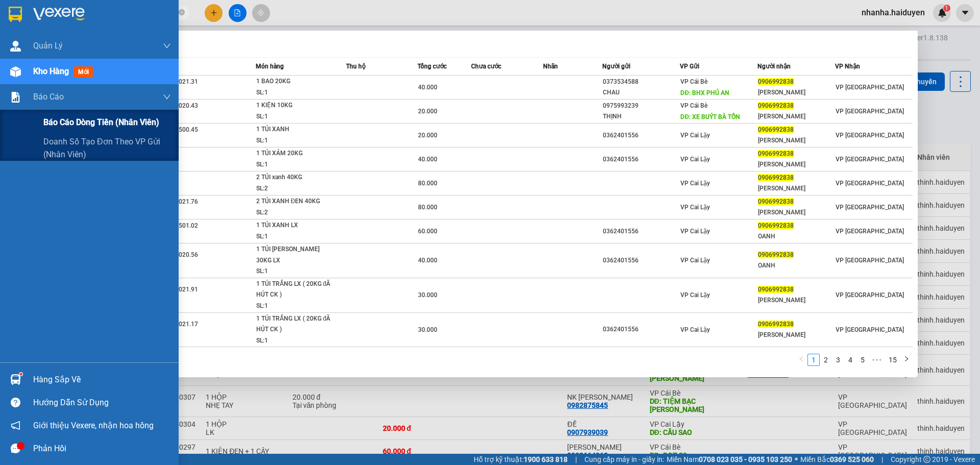 The image size is (980, 465). I want to click on span: Doanh số tạo đơn theo VP gửi (nhân viên), so click(107, 148).